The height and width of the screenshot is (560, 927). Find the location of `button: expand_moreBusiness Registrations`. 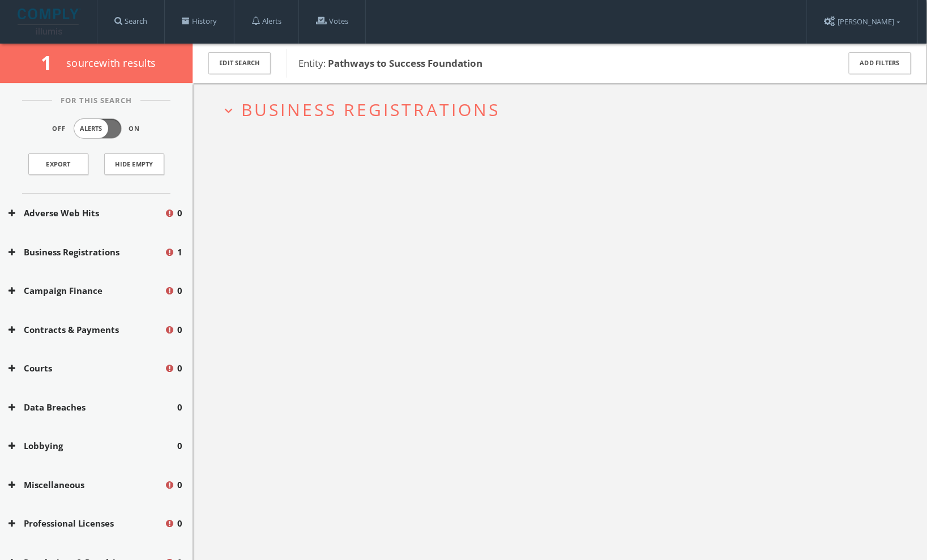

button: expand_moreBusiness Registrations is located at coordinates (564, 109).